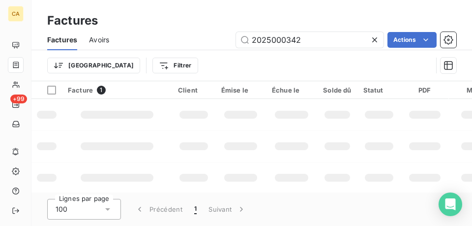  What do you see at coordinates (72, 21) in the screenshot?
I see `h3: Factures` at bounding box center [72, 21].